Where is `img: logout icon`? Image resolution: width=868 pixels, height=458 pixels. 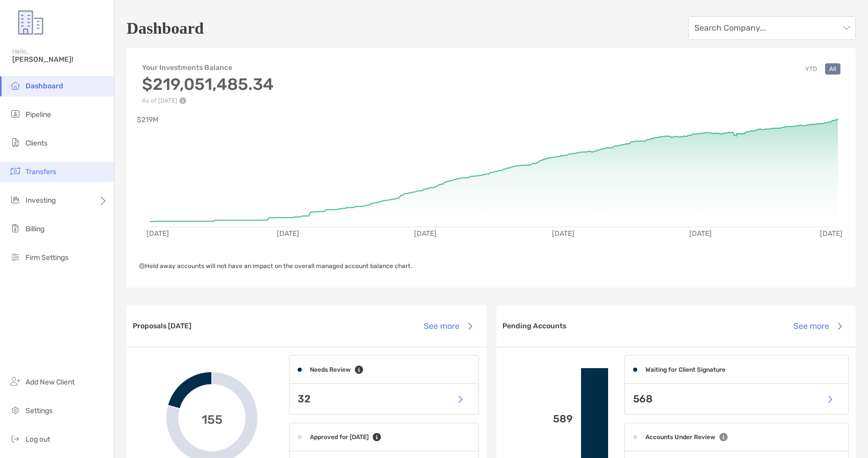
img: logout icon is located at coordinates (15, 439).